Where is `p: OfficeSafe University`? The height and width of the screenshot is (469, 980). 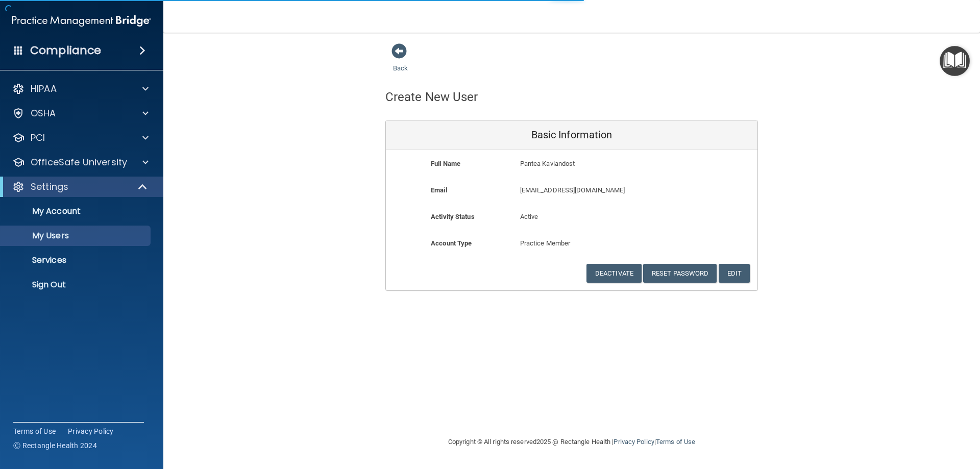
p: OfficeSafe University is located at coordinates (78, 162).